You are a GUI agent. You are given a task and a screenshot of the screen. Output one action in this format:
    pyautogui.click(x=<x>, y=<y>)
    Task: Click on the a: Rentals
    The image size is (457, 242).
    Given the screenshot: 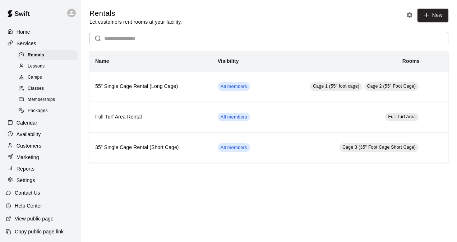 What is the action you would take?
    pyautogui.click(x=49, y=55)
    